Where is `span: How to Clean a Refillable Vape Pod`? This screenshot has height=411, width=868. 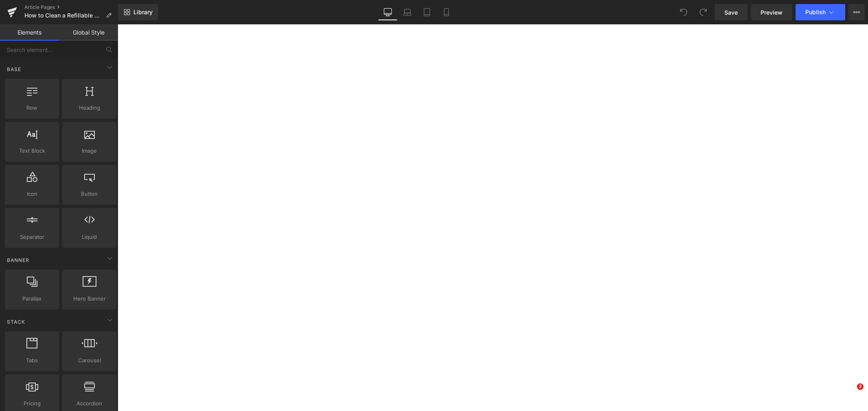
span: How to Clean a Refillable Vape Pod is located at coordinates (63, 16).